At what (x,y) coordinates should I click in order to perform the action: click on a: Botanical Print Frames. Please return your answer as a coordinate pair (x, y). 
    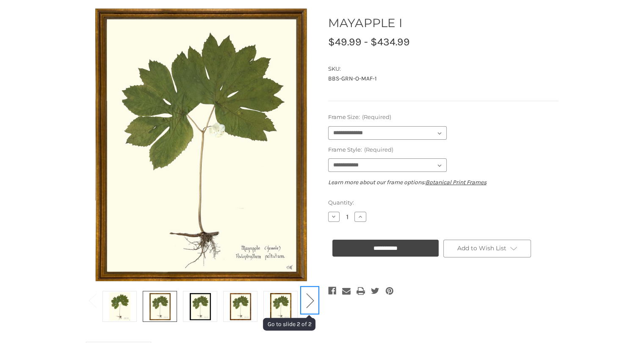
    Looking at the image, I should click on (456, 182).